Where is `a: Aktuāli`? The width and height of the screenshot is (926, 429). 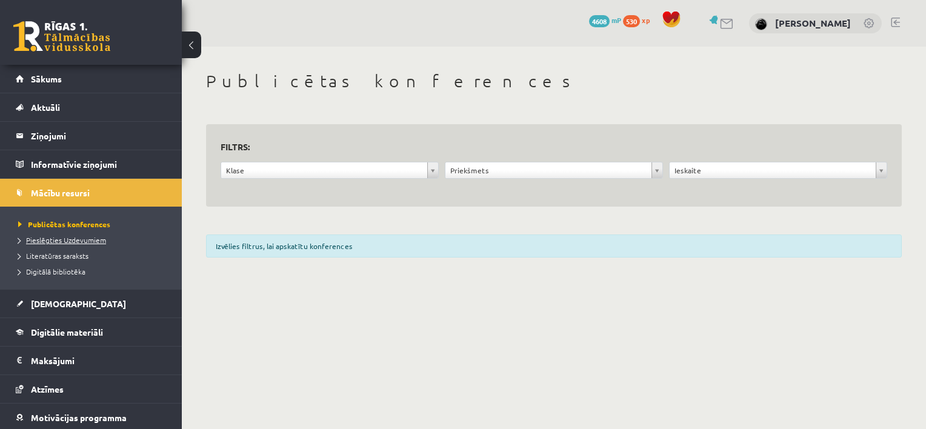
a: Aktuāli is located at coordinates (91, 107).